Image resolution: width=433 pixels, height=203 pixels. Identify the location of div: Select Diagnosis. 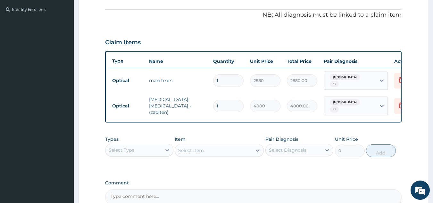
(287, 150).